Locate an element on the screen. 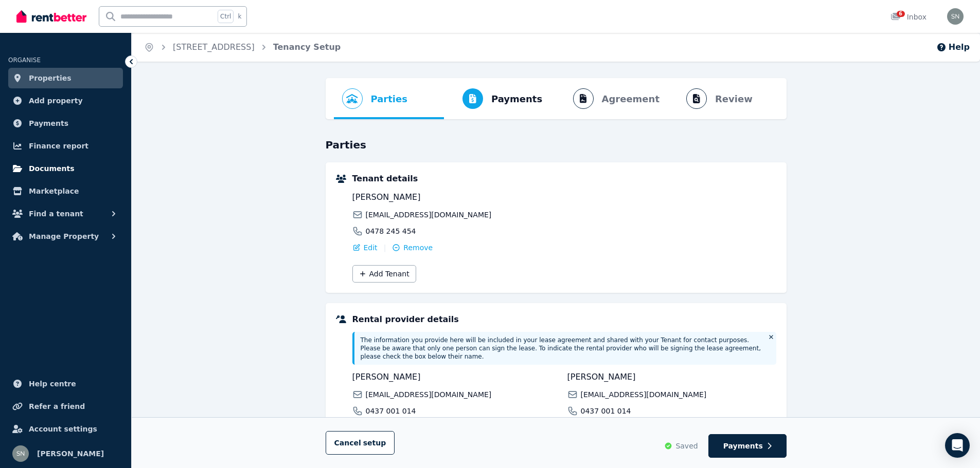 Image resolution: width=980 pixels, height=468 pixels. img: RentBetter is located at coordinates (51, 16).